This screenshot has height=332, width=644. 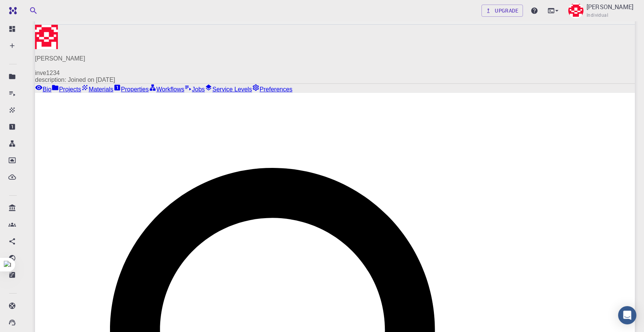 I want to click on div: Open Intercom Messenger, so click(x=627, y=316).